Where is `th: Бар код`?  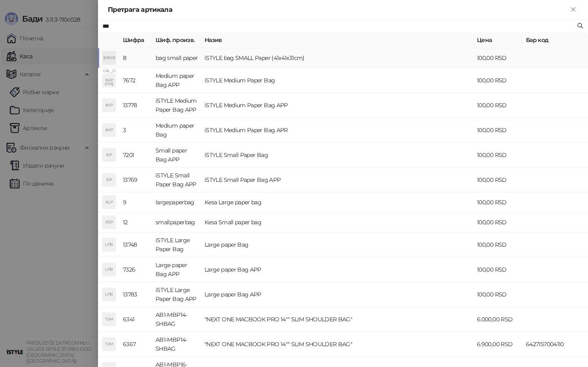
th: Бар код is located at coordinates (555, 40).